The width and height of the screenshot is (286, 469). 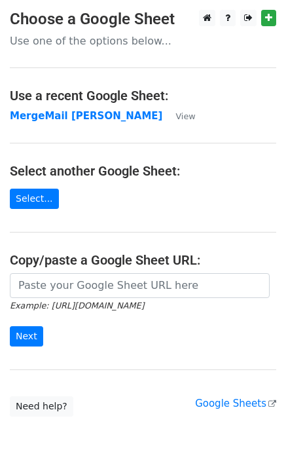 What do you see at coordinates (143, 19) in the screenshot?
I see `h3: Choose a Google Sheet` at bounding box center [143, 19].